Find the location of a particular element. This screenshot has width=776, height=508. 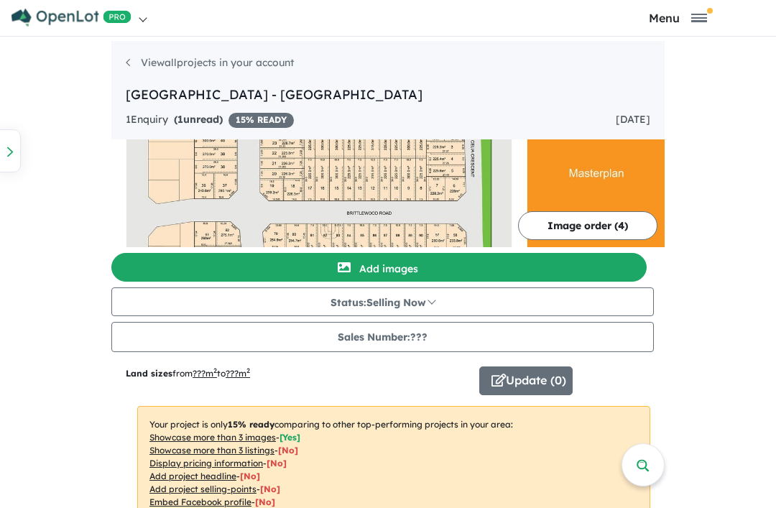

button: Sales Number:??? is located at coordinates (382, 337).